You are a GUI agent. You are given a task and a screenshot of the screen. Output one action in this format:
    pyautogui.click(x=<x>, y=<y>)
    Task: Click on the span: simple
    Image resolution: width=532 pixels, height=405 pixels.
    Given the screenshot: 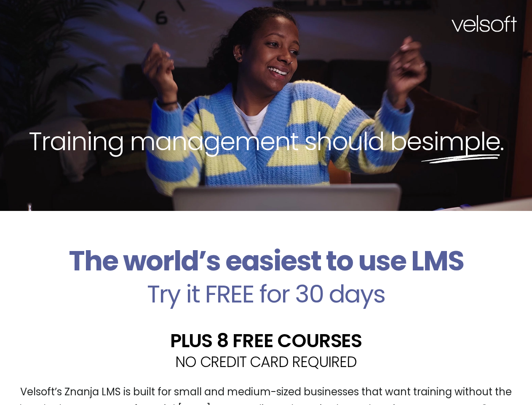 What is the action you would take?
    pyautogui.click(x=461, y=141)
    